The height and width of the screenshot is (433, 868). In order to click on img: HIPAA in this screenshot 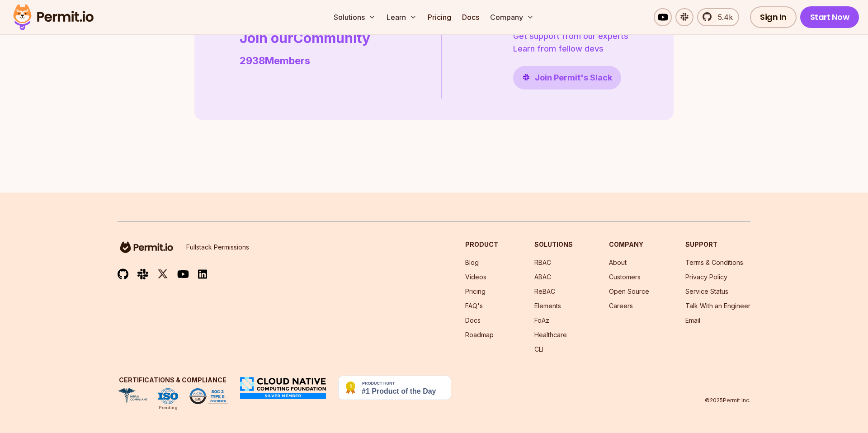, I will do `click(133, 396)`.